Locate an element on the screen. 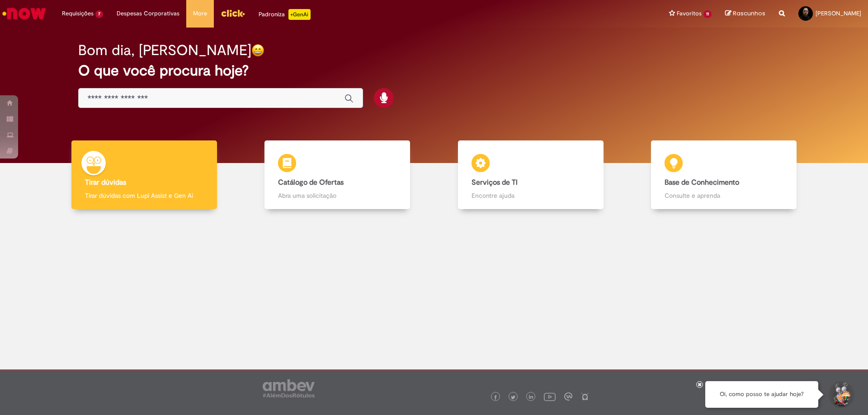 The image size is (868, 415). span: More is located at coordinates (200, 14).